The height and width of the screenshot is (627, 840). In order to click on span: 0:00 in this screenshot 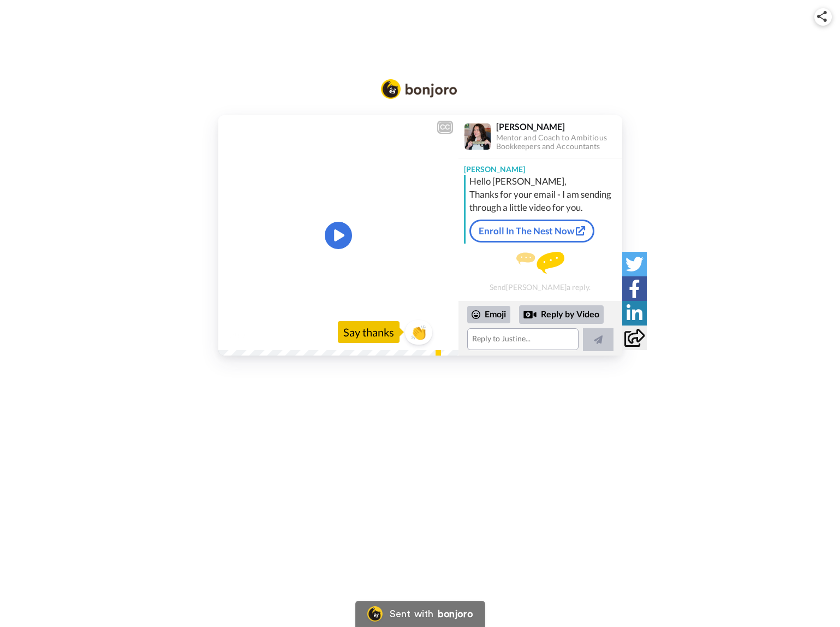, I will do `click(235, 335)`.